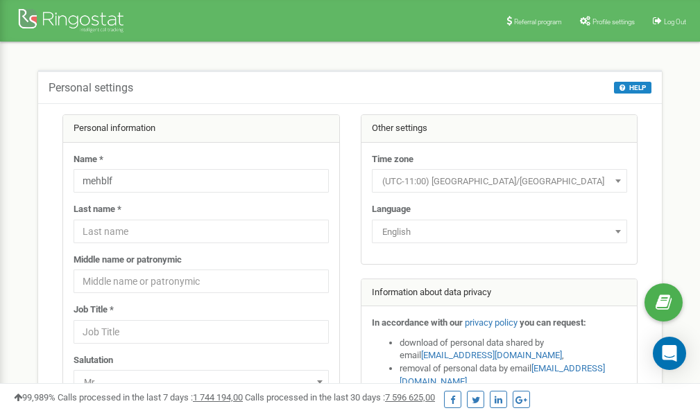 The height and width of the screenshot is (415, 700). What do you see at coordinates (491, 322) in the screenshot?
I see `a: privacy policy` at bounding box center [491, 322].